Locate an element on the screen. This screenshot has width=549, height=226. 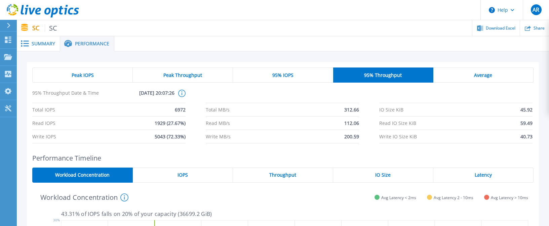
span: Avg Latency 2 - 10ms is located at coordinates (453, 198).